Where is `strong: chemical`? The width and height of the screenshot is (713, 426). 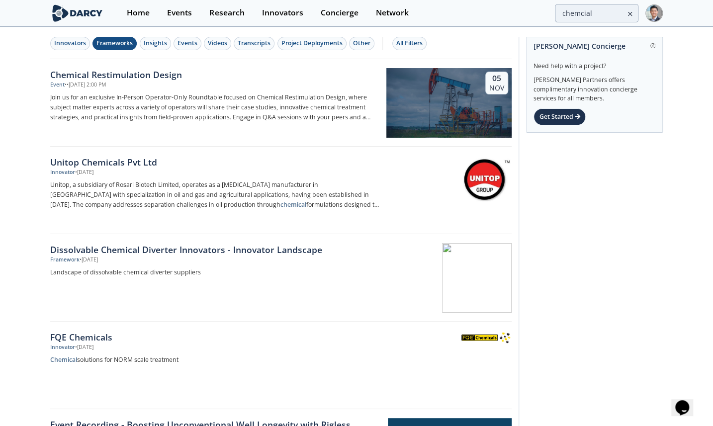
strong: chemical is located at coordinates (294, 204).